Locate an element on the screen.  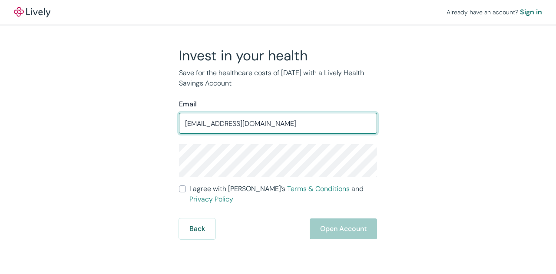
a: LivelyLively is located at coordinates (32, 12).